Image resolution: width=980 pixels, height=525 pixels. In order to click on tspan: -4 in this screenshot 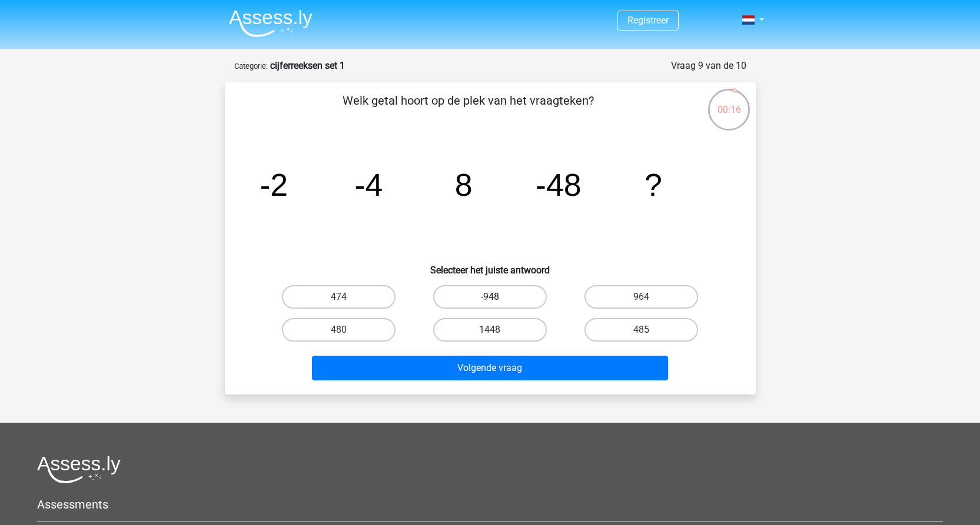, I will do `click(368, 184)`.